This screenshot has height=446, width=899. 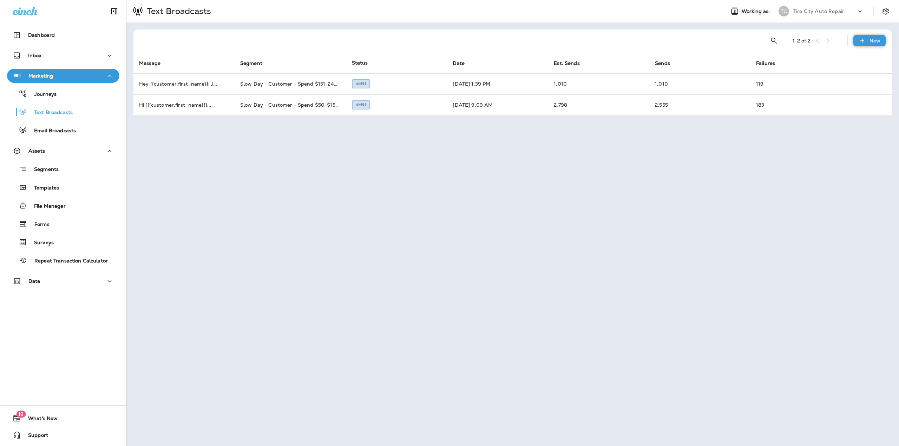 What do you see at coordinates (801, 41) in the screenshot?
I see `div: 1 - 2 of 2` at bounding box center [801, 41].